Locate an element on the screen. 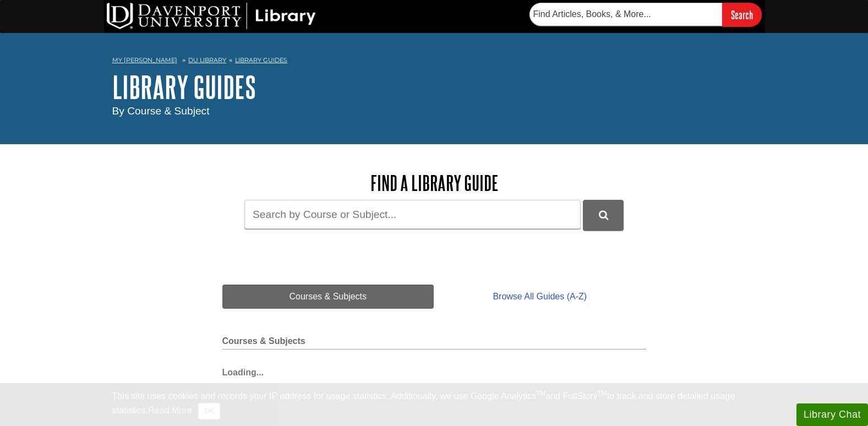  nav: breadcrumb is located at coordinates (434, 62).